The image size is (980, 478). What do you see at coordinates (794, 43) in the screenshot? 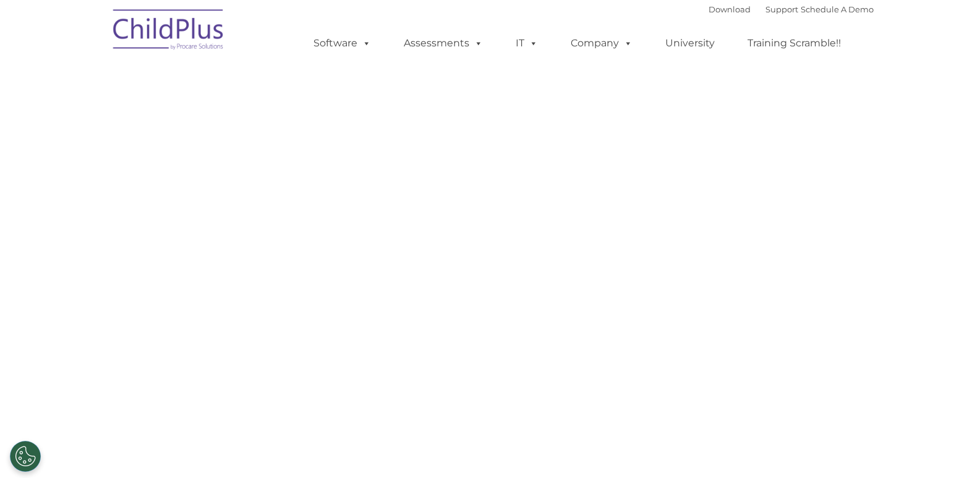
I see `a: Training Scramble!!` at bounding box center [794, 43].